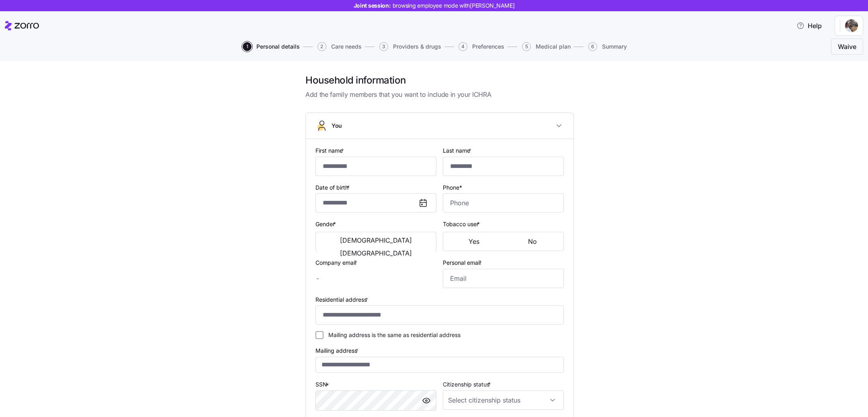  What do you see at coordinates (457, 151) in the screenshot?
I see `label: Last name` at bounding box center [457, 151].